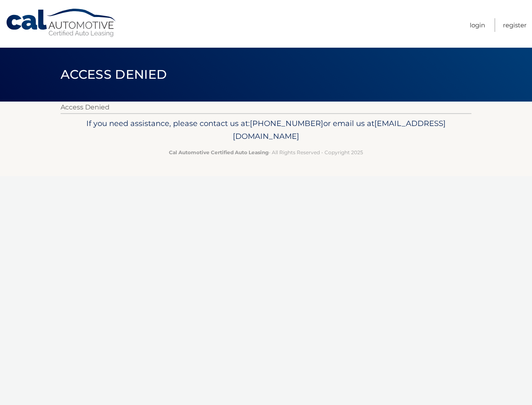  I want to click on p: Access Denied, so click(266, 107).